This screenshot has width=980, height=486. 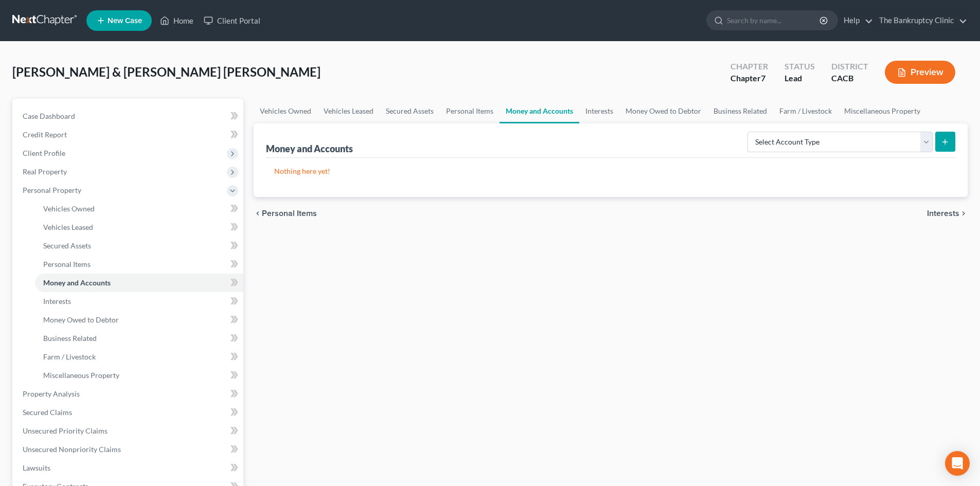 What do you see at coordinates (774, 20) in the screenshot?
I see `input: Search by name...` at bounding box center [774, 20].